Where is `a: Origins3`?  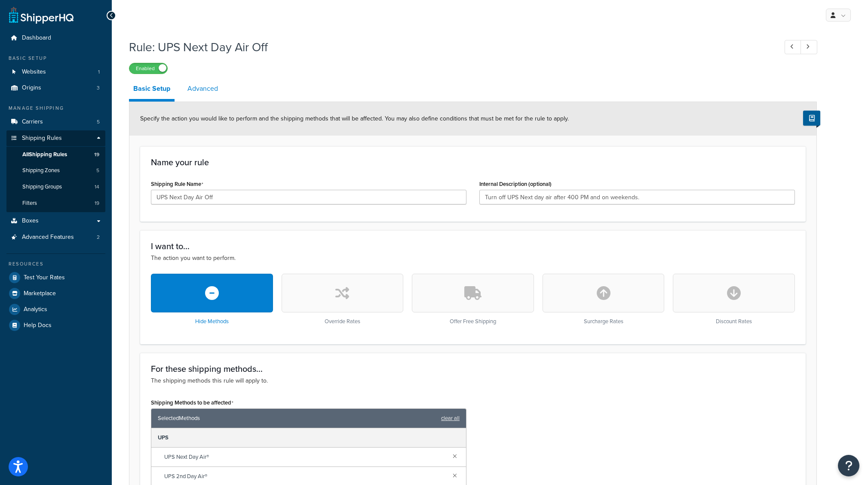
a: Origins3 is located at coordinates (56, 88).